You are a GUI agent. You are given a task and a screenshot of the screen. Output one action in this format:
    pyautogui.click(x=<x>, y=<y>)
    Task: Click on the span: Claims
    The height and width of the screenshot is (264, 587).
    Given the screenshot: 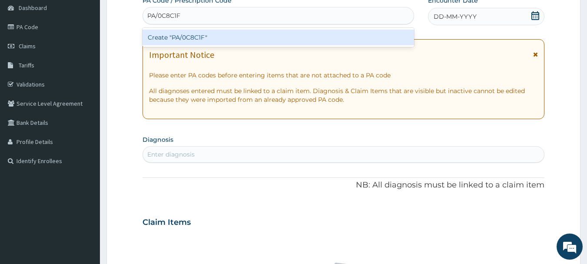 What is the action you would take?
    pyautogui.click(x=27, y=46)
    